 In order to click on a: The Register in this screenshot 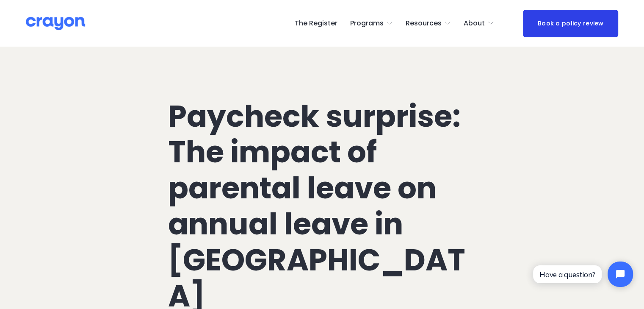, I will do `click(316, 23)`.